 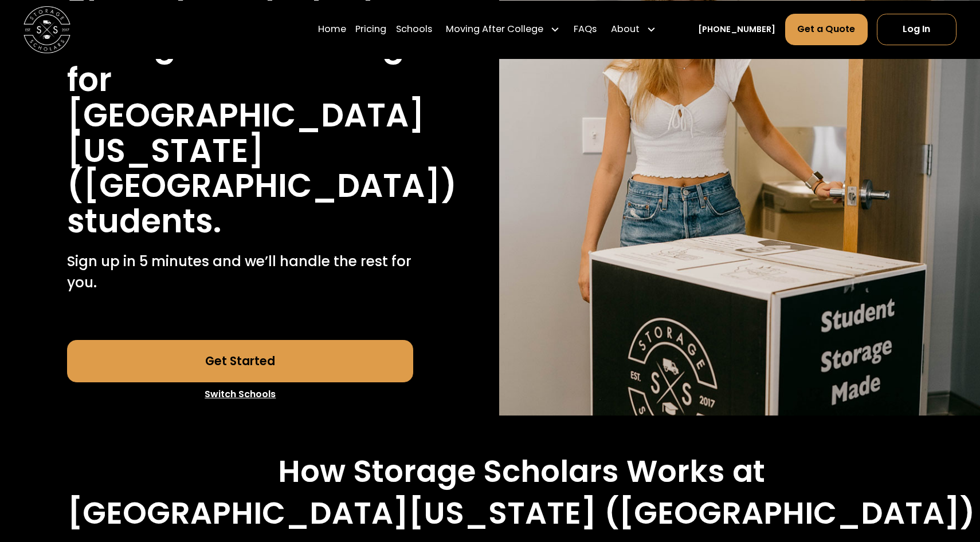 I want to click on a: Get a Quote, so click(x=826, y=29).